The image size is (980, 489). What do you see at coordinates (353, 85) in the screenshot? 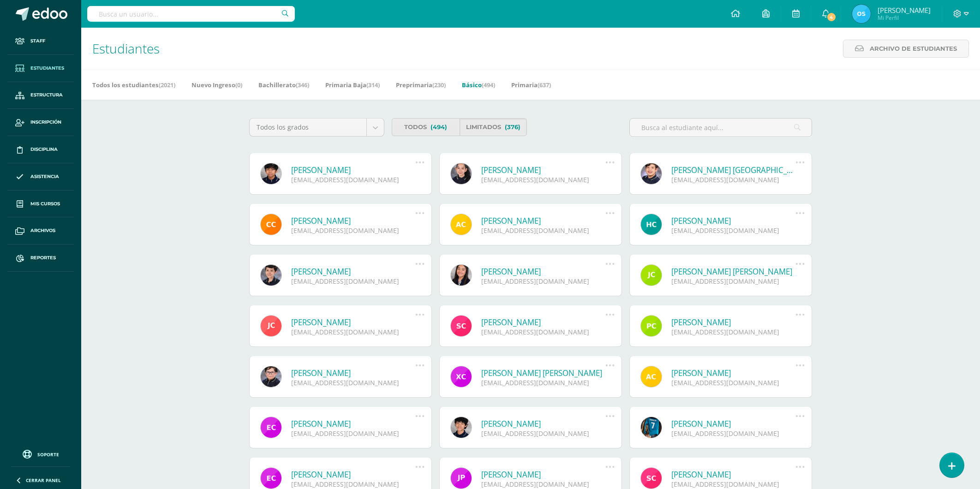
I see `a: Primaria Baja(314)` at bounding box center [353, 85].